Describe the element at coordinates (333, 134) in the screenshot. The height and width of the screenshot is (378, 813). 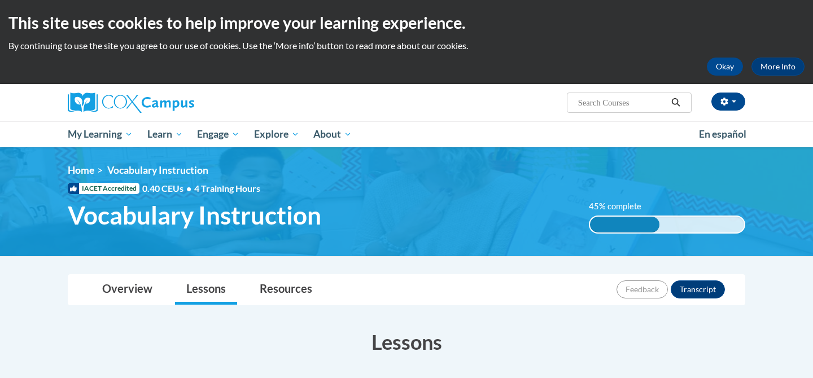
I see `a: About` at that location.